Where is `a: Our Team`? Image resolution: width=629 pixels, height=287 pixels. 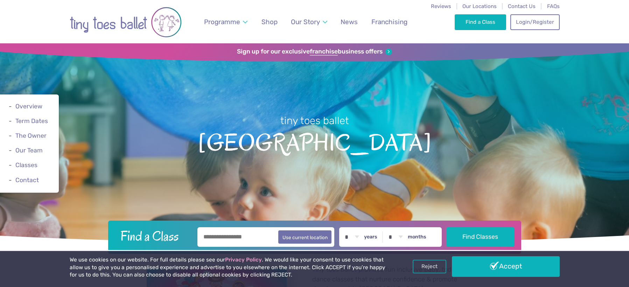
a: Our Team is located at coordinates (29, 151).